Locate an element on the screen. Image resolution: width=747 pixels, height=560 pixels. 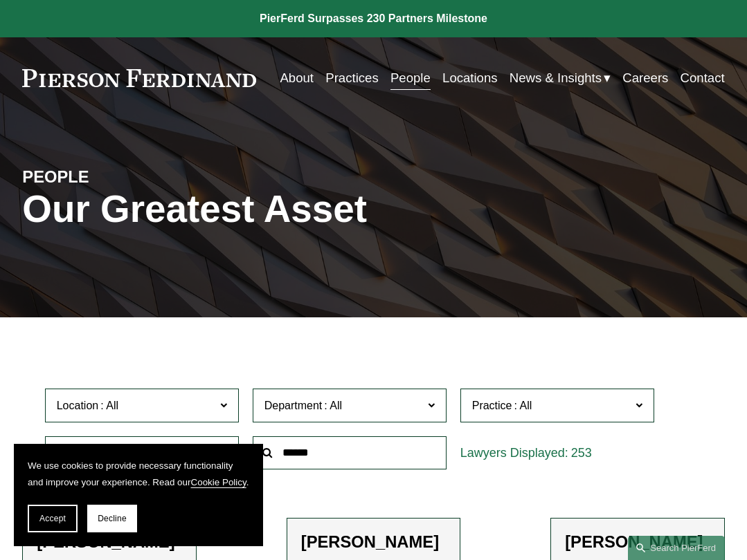
button: Decline is located at coordinates (112, 519).